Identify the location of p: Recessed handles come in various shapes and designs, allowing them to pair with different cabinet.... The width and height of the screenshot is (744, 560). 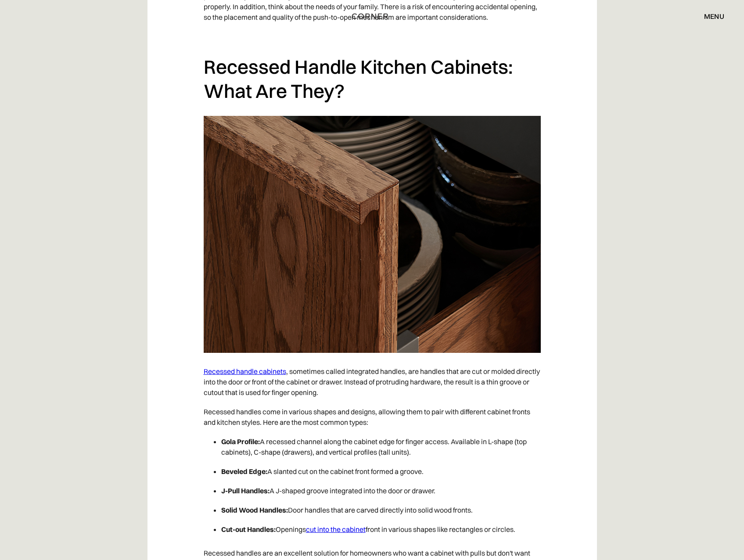
(372, 417).